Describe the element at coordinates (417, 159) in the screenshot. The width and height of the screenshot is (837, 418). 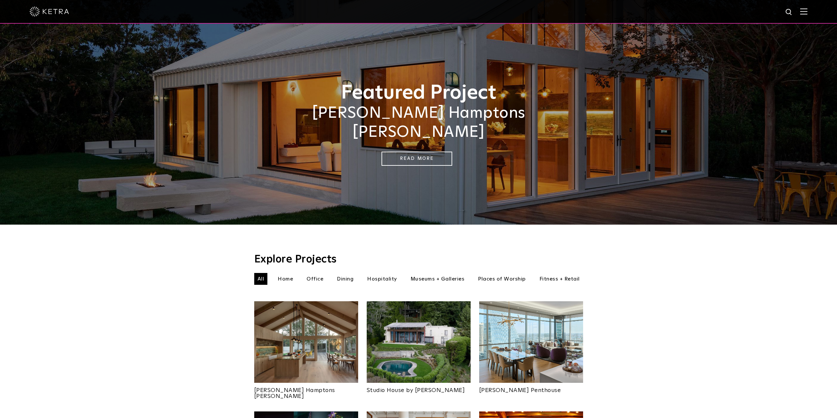
I see `a: Read More` at that location.